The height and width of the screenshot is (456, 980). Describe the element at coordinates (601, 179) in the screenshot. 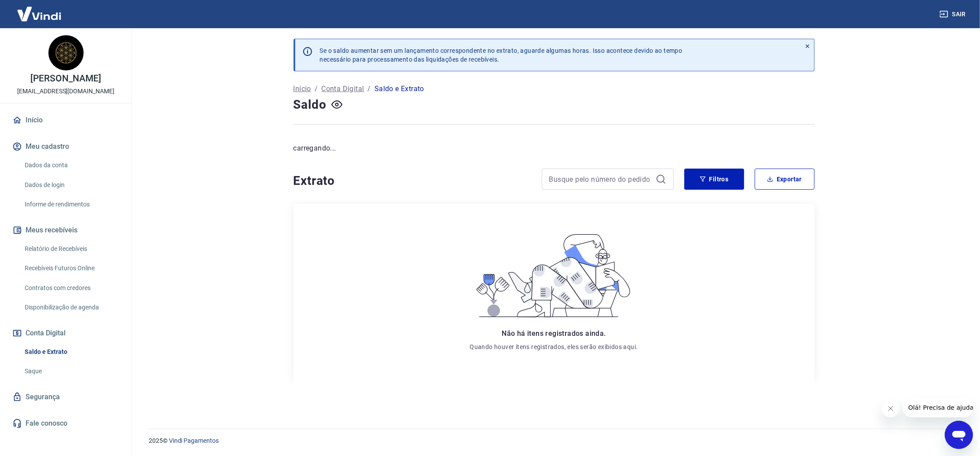

I see `input: Busque pelo número do pedido` at that location.